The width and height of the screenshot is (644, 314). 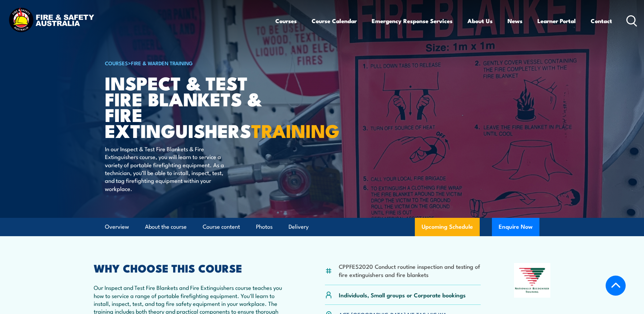 I want to click on p: In our Inspect & Test Fire Blankets & Fire Extinguishers course, you will learn to service a vari..., so click(x=167, y=168).